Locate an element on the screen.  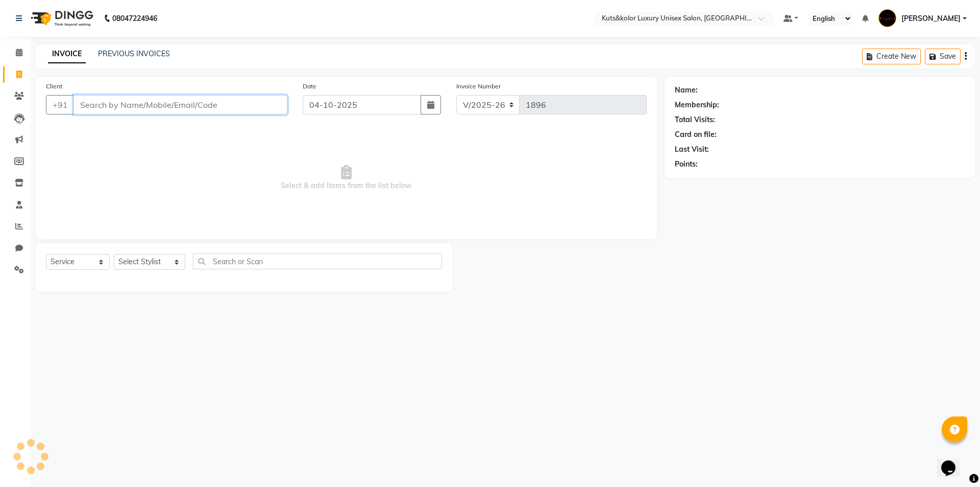
button: Create New is located at coordinates (891, 57).